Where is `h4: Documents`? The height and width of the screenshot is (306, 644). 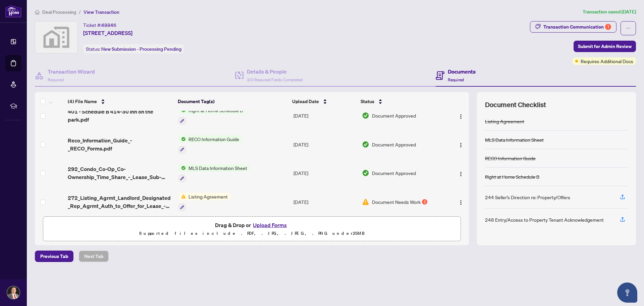 h4: Documents is located at coordinates (462, 71).